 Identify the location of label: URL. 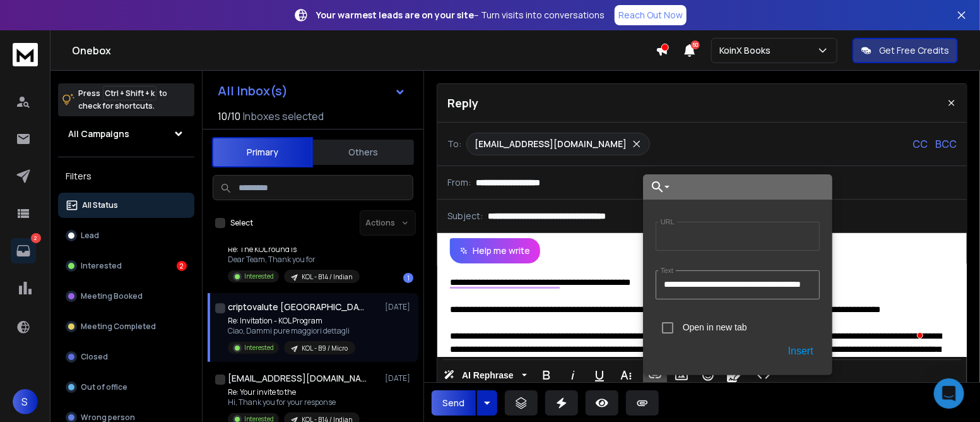
(667, 222).